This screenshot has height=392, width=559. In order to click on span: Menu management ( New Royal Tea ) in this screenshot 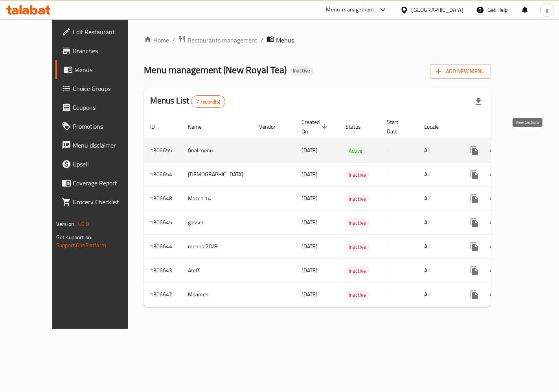, I will do `click(215, 69)`.